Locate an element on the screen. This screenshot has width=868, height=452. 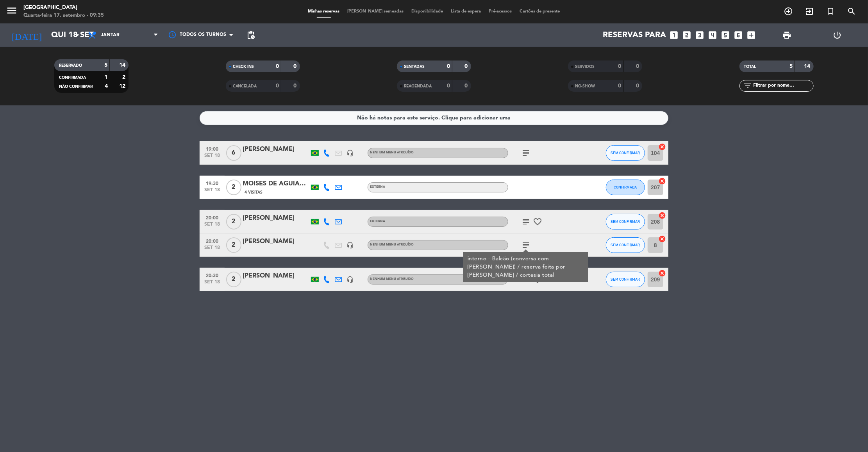
span: Lista de espera is located at coordinates (466, 11).